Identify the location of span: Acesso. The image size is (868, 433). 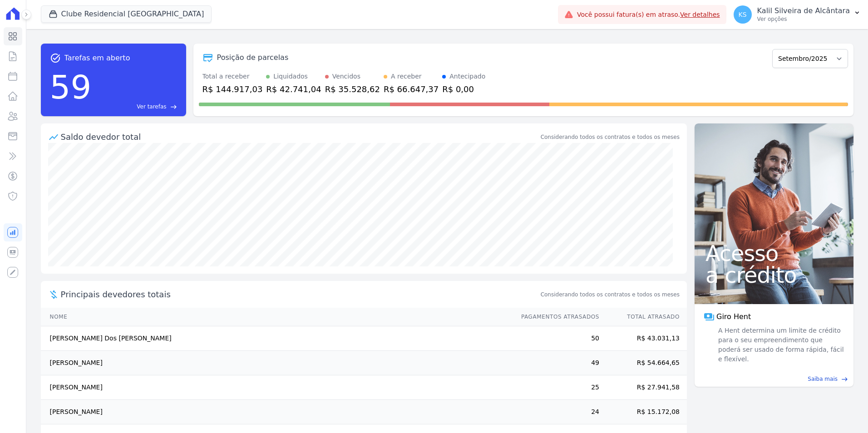
(774, 253).